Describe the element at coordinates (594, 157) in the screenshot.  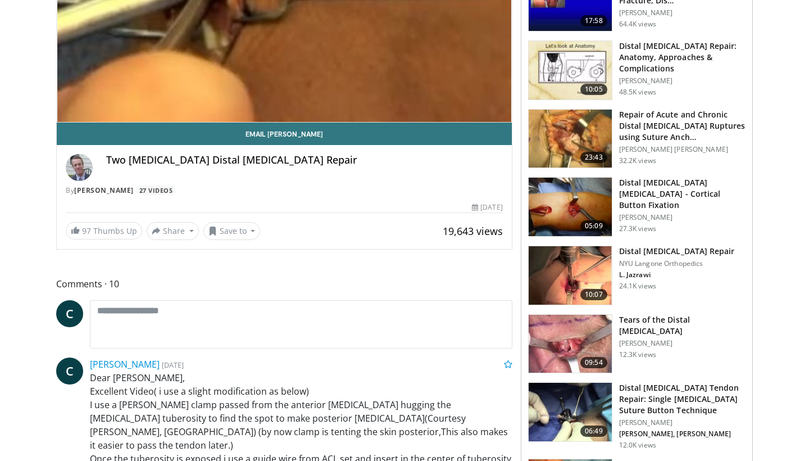
I see `span: 23:43` at that location.